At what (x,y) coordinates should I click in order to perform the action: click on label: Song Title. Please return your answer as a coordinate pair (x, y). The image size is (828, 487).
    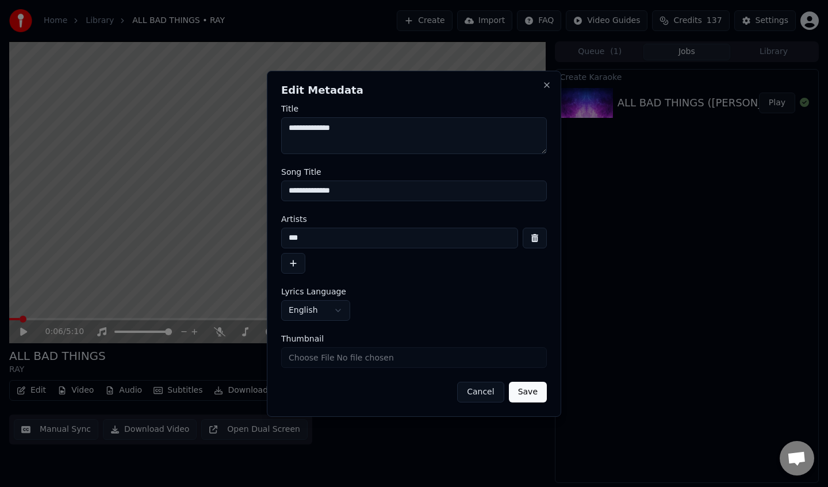
    Looking at the image, I should click on (414, 172).